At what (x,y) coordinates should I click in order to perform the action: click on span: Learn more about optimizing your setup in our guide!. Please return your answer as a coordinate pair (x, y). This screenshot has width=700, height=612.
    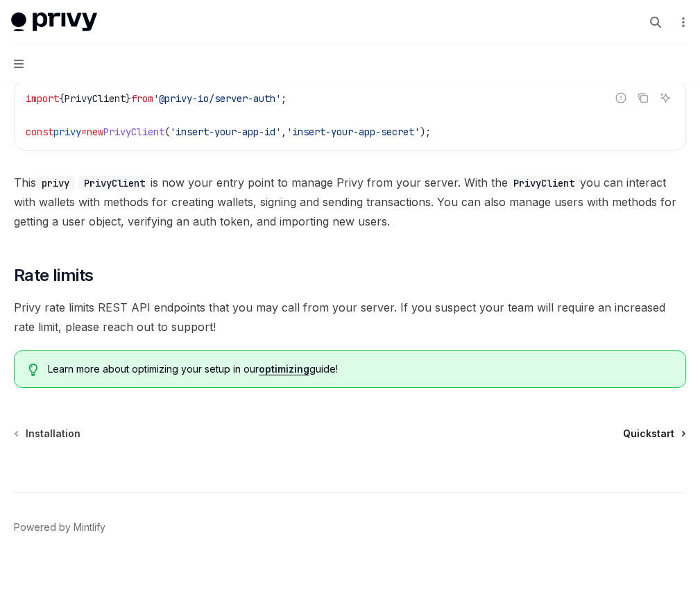
    Looking at the image, I should click on (359, 369).